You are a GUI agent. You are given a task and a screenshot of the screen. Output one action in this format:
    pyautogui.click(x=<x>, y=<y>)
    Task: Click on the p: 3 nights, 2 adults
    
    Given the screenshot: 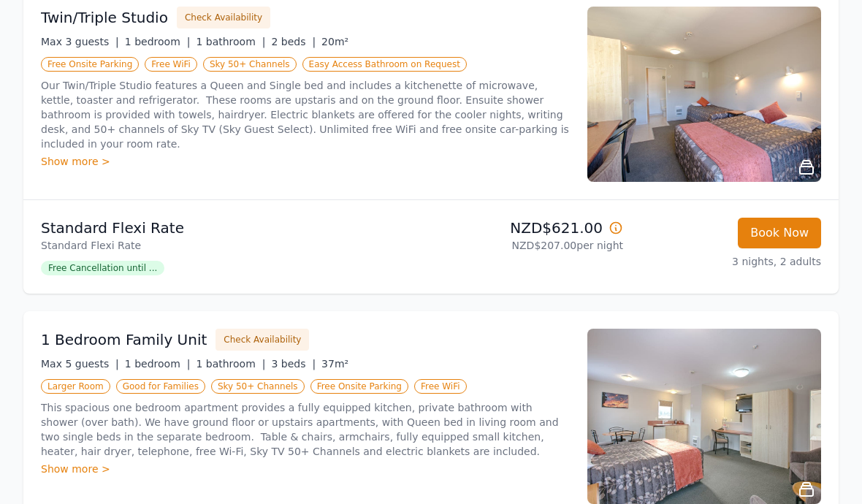 What is the action you would take?
    pyautogui.click(x=728, y=262)
    